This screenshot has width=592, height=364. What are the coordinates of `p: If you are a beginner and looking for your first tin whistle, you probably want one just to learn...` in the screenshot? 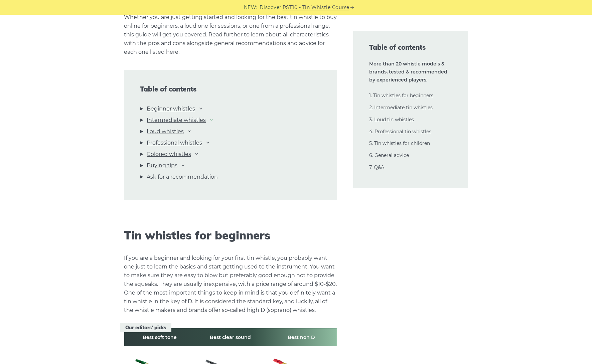 It's located at (230, 284).